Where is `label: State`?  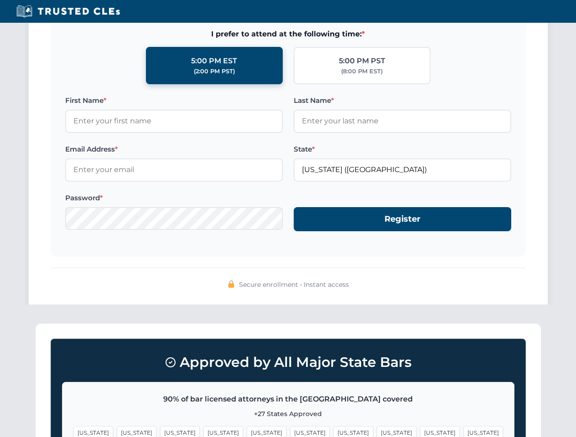 label: State is located at coordinates (402, 149).